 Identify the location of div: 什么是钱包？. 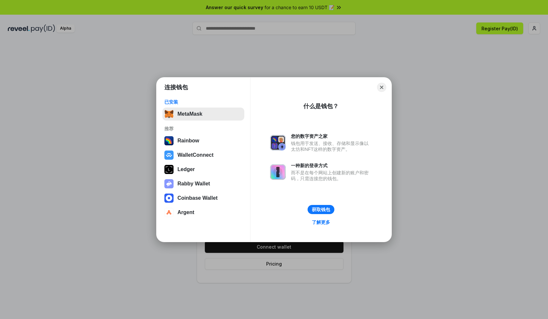
(321, 106).